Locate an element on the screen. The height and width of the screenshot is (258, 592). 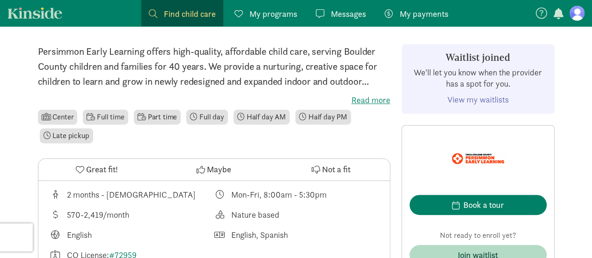
div: Nature based is located at coordinates (255, 214).